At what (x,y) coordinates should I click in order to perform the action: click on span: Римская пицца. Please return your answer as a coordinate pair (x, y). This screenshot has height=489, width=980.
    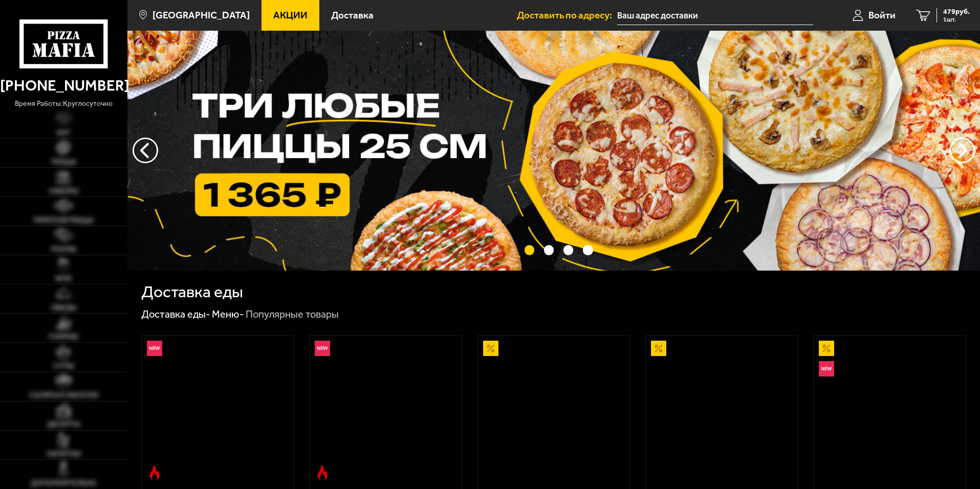
    Looking at the image, I should click on (64, 220).